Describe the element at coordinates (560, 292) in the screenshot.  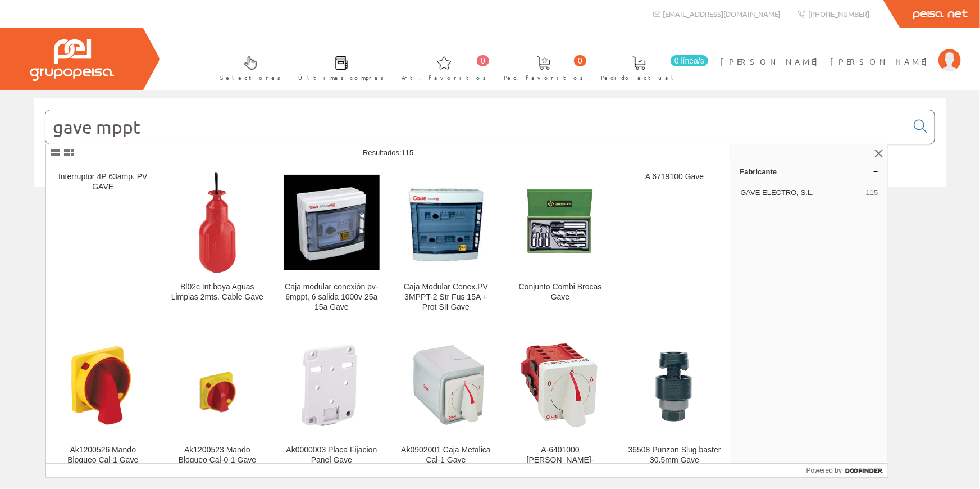
I see `div: Conjunto Combi Brocas Gave` at that location.